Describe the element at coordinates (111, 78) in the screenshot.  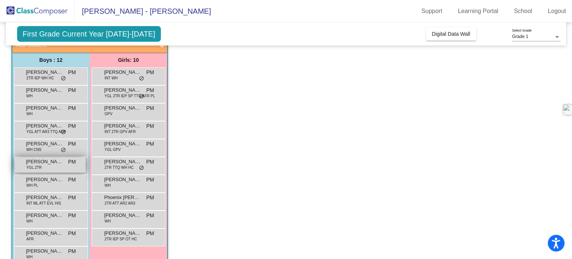
I see `span: INT WH` at that location.